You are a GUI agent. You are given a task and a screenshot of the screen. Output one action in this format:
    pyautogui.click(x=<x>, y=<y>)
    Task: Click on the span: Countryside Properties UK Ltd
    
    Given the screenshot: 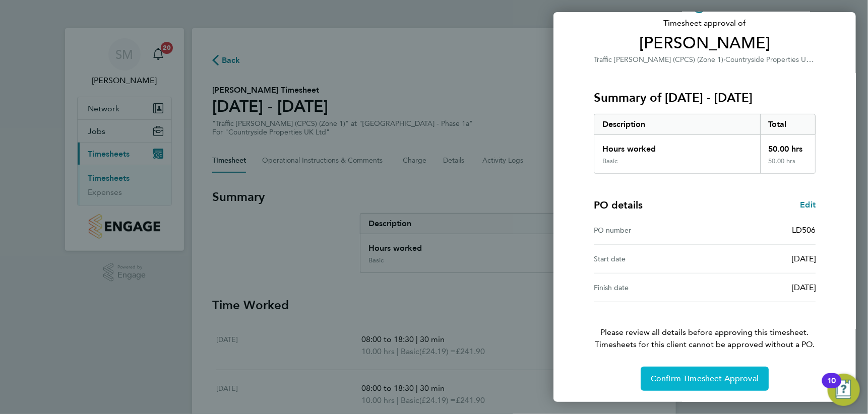 What is the action you would take?
    pyautogui.click(x=774, y=59)
    